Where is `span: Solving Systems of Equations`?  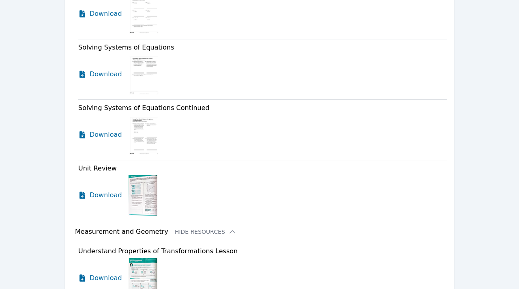
span: Solving Systems of Equations is located at coordinates (126, 47).